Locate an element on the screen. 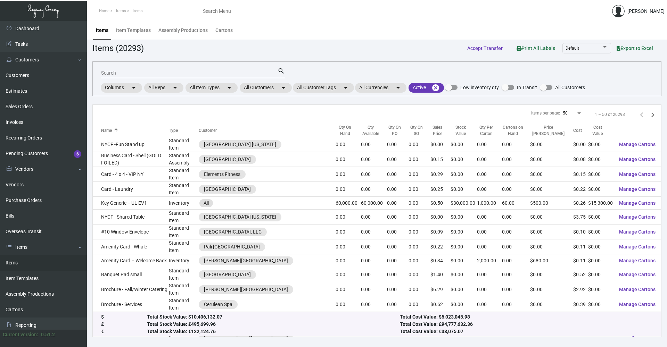  div: Stock Value is located at coordinates (463, 131).